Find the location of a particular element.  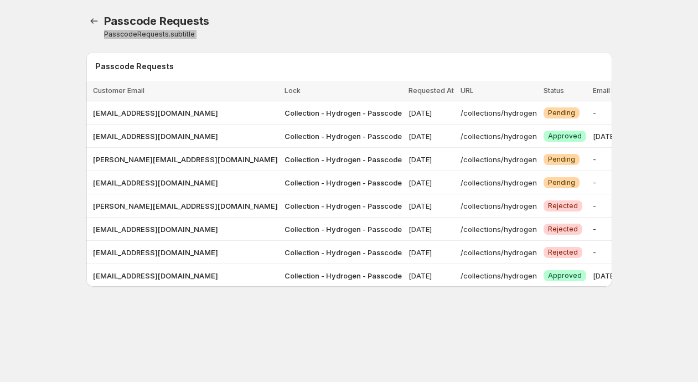

span: Status is located at coordinates (553, 90).